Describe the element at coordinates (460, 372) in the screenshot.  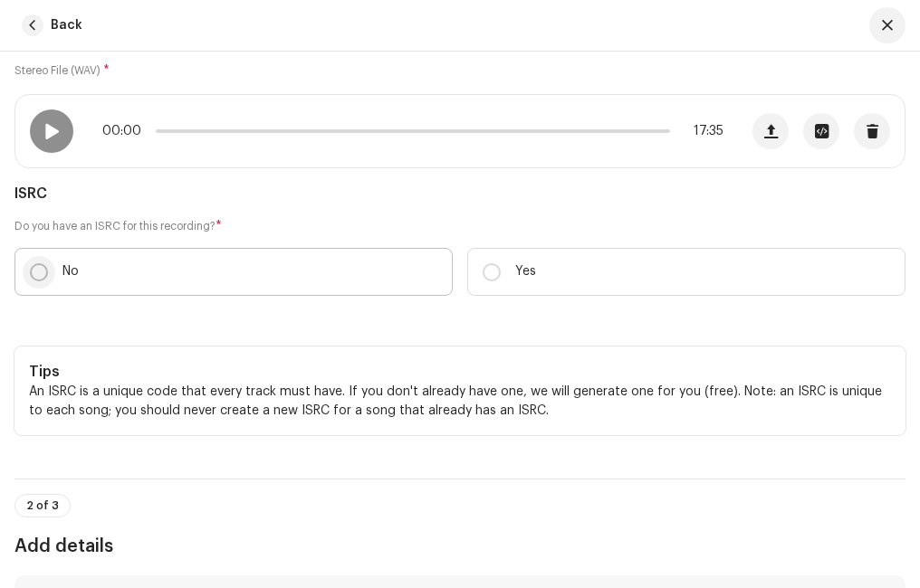
I see `h5: Tips` at that location.